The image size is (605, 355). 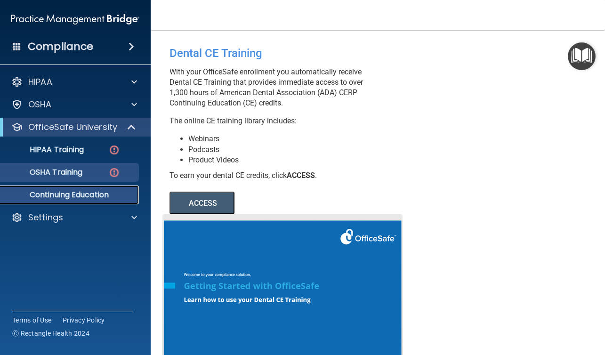 I want to click on p: Continuing Education, so click(x=70, y=195).